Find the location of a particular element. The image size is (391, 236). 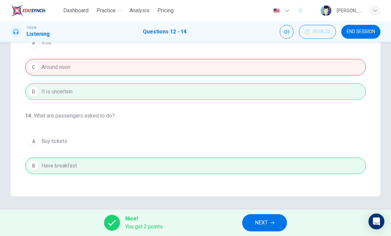

span: Analysis is located at coordinates (140, 11).